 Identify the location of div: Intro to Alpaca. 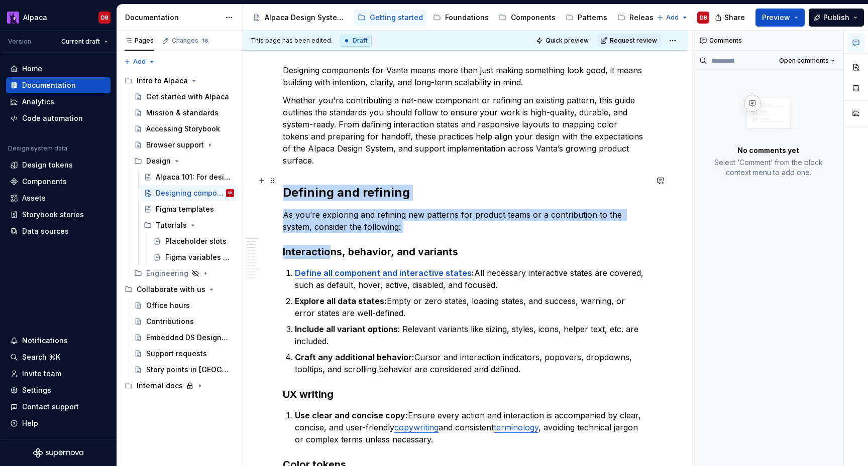
(162, 81).